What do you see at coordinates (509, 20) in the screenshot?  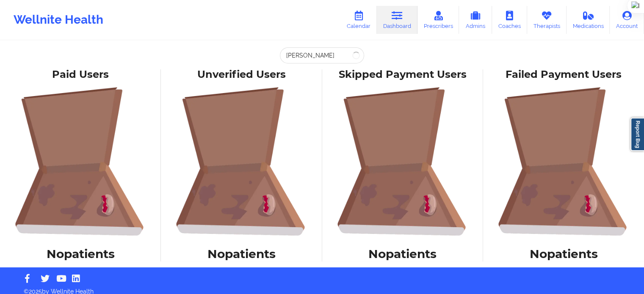 I see `a: Coaches` at bounding box center [509, 20].